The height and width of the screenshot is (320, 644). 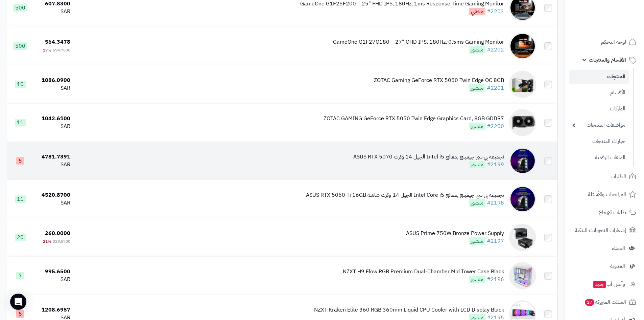 I want to click on div: ASUS Prime 750W Bronze Power Supply, so click(x=455, y=233).